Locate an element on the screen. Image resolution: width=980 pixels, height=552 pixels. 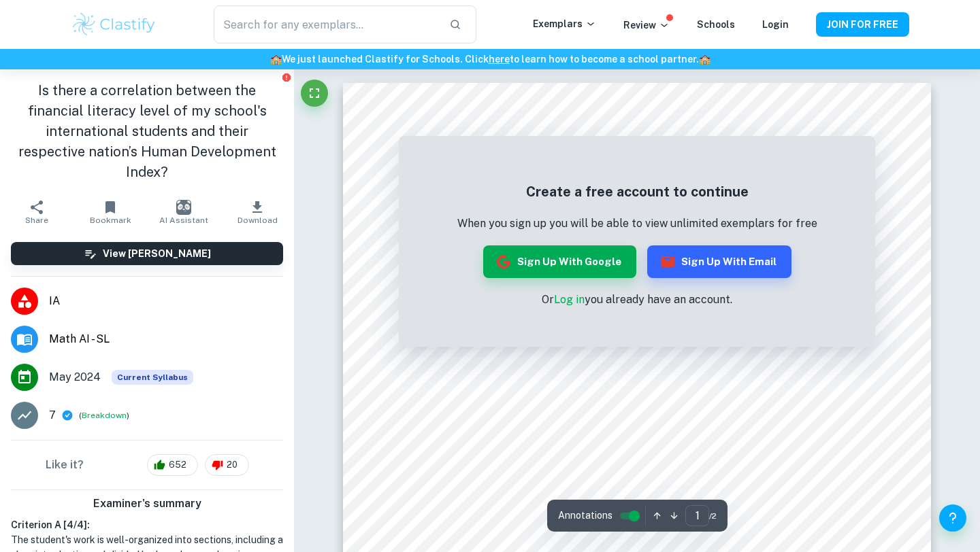
a: Sign up with Email is located at coordinates (720, 262).